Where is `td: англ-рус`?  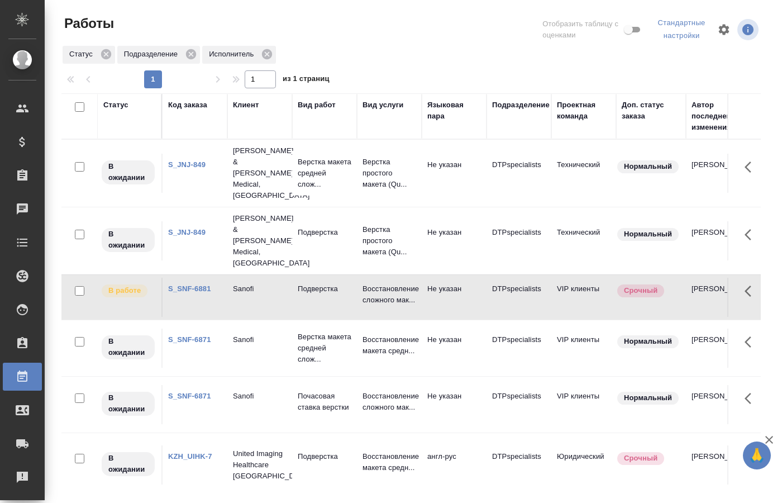
td: англ-рус is located at coordinates (454, 465).